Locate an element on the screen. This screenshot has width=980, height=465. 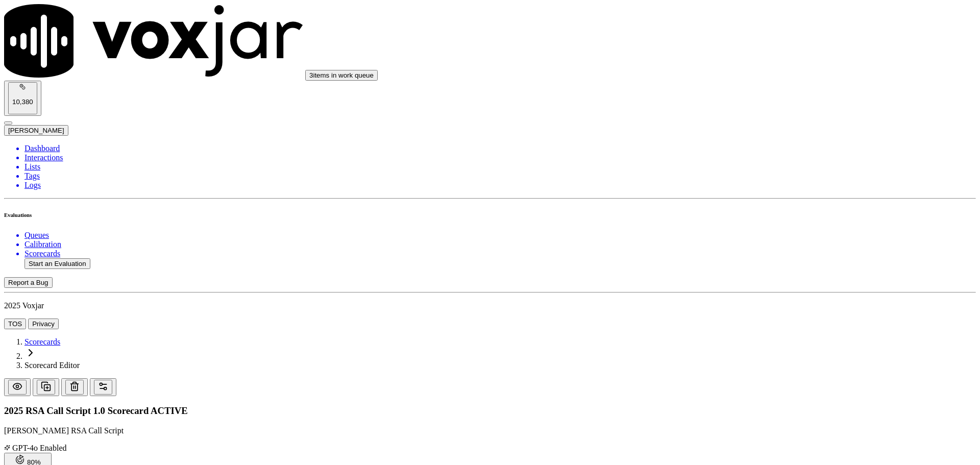
li: Dashboard is located at coordinates (501, 148).